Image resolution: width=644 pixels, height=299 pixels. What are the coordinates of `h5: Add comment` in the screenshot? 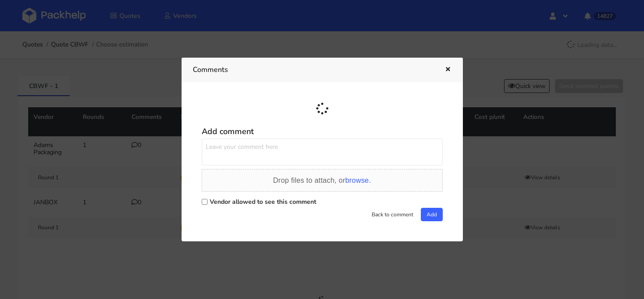 It's located at (322, 131).